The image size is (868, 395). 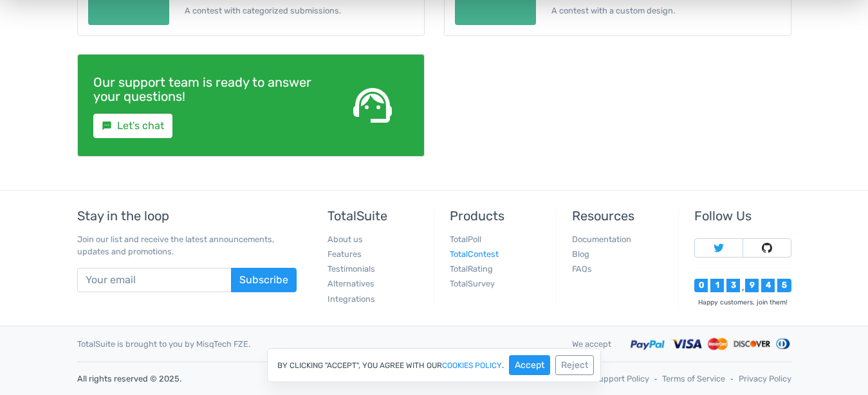 I want to click on div: We accept, so click(x=591, y=343).